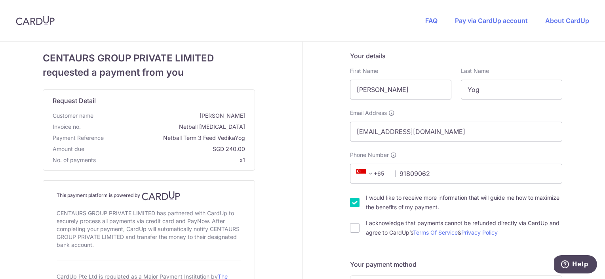  What do you see at coordinates (176, 138) in the screenshot?
I see `span: Netball Term 3 Feed VedikaYog` at bounding box center [176, 138].